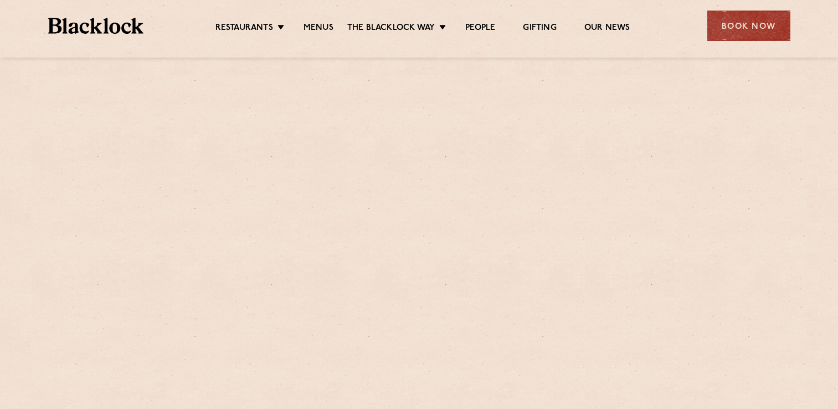 Image resolution: width=838 pixels, height=409 pixels. What do you see at coordinates (244, 29) in the screenshot?
I see `a: Restaurants` at bounding box center [244, 29].